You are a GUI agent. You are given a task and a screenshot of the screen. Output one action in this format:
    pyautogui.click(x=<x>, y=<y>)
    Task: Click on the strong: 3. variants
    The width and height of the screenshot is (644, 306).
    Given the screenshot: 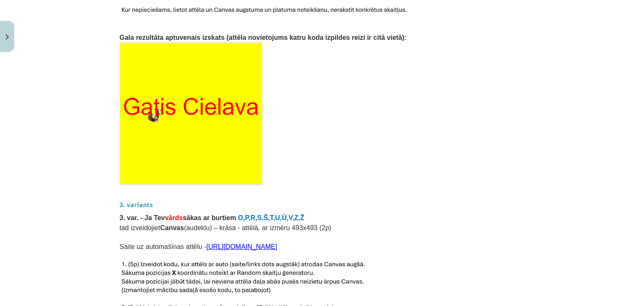 What is the action you would take?
    pyautogui.click(x=136, y=204)
    